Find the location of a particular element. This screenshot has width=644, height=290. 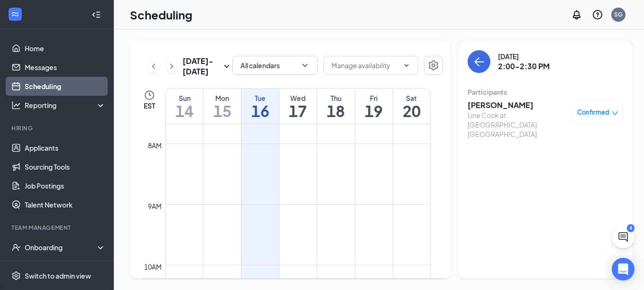

div: 4 is located at coordinates (631, 228).